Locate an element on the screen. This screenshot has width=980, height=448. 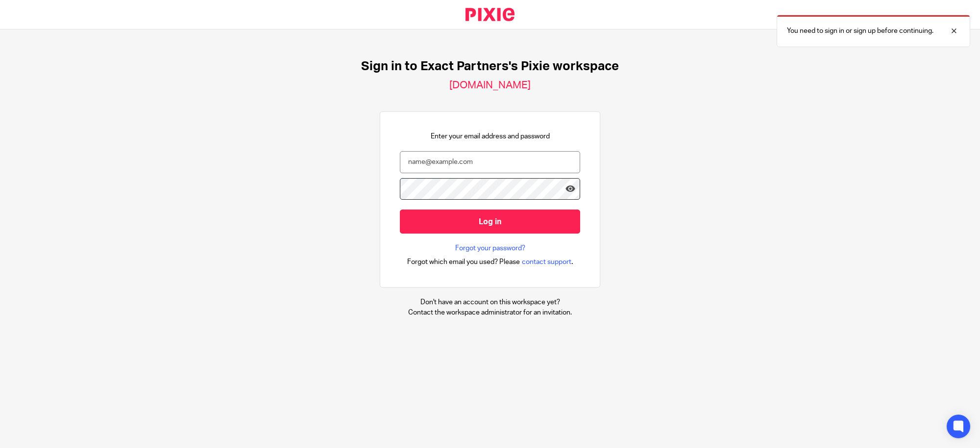
p: You need to sign in or sign up before continuing. is located at coordinates (859, 31).